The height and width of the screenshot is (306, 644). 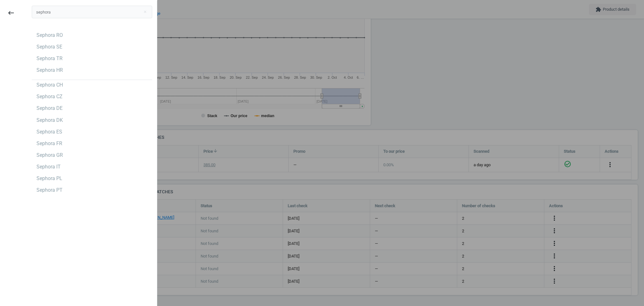 What do you see at coordinates (50, 108) in the screenshot?
I see `div: Sephora DE` at bounding box center [50, 108].